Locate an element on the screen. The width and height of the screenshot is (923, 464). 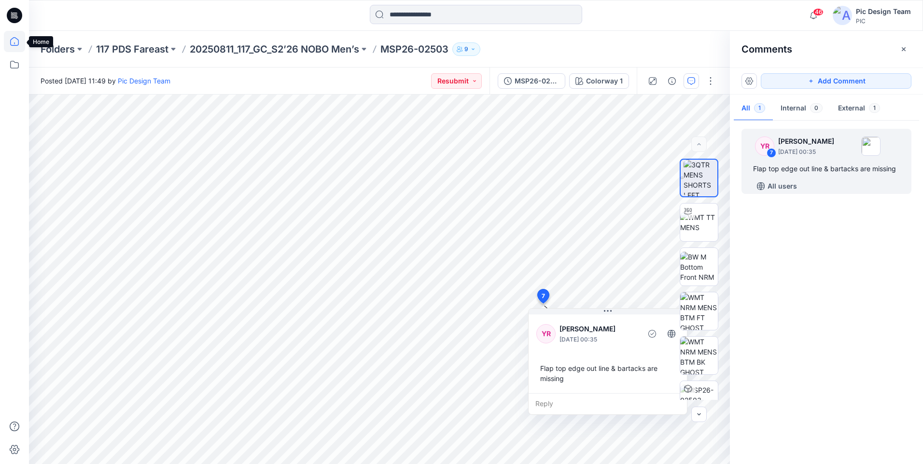
p: 117 PDS Fareast is located at coordinates (132, 49).